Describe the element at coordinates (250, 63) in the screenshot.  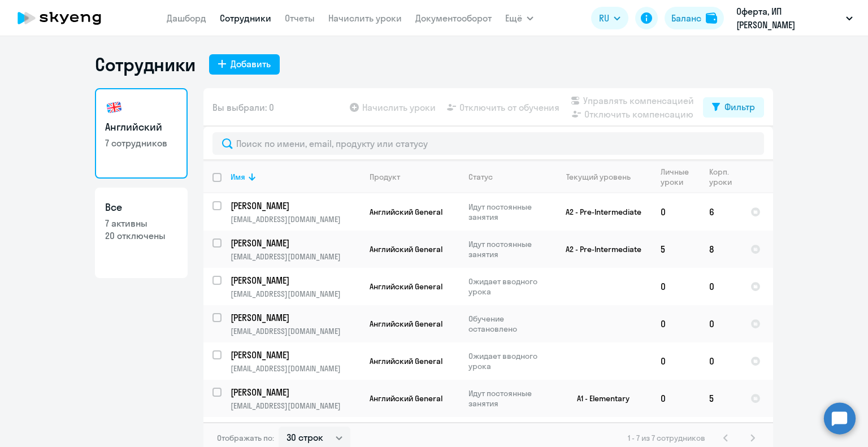
I see `div: Добавить` at that location.